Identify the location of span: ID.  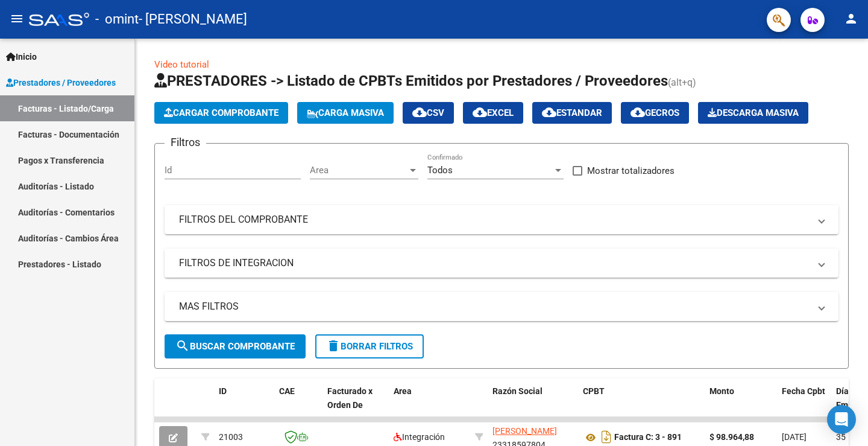
(223, 391).